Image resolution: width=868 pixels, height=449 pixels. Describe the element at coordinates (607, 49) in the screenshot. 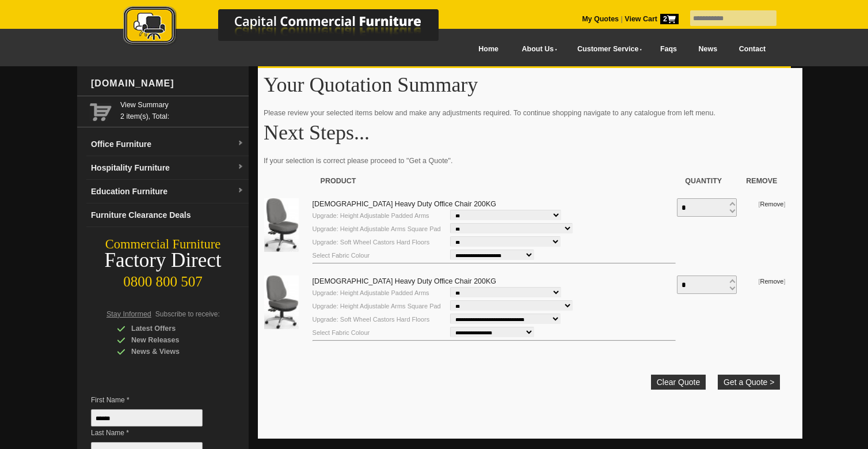

I see `a: Customer Service` at that location.